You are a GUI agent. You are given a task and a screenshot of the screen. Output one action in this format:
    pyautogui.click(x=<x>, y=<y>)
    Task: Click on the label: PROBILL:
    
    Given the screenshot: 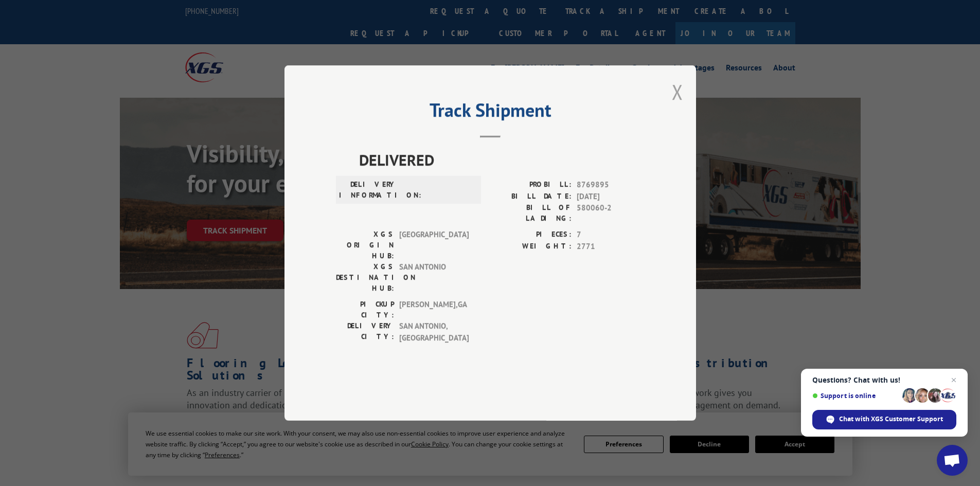 What is the action you would take?
    pyautogui.click(x=531, y=185)
    